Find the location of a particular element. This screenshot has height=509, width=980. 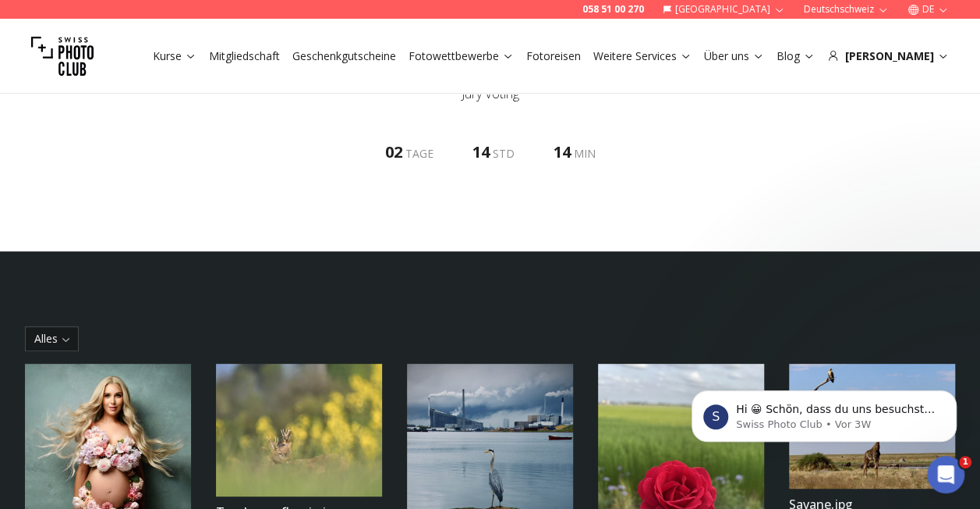

p: Message from Swiss Photo Club, sent Vor 3W is located at coordinates (168, 67).